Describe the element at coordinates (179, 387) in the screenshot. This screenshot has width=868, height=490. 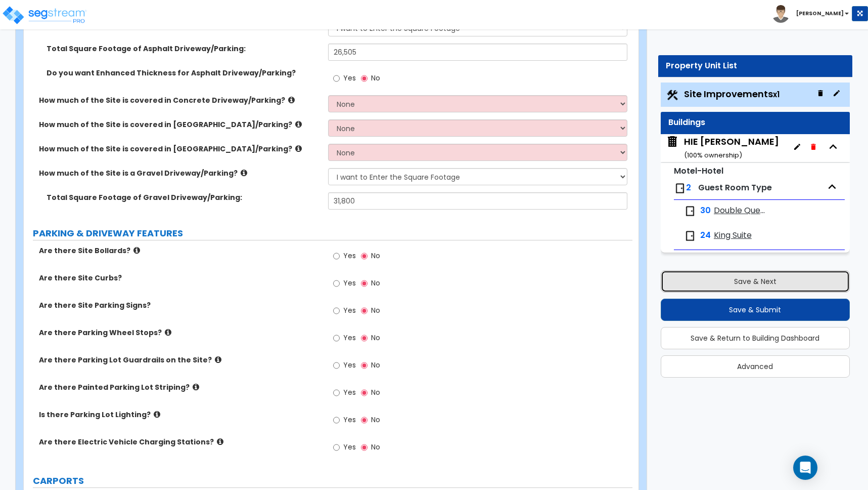
I see `label: Are there Painted Parking Lot Striping?` at that location.